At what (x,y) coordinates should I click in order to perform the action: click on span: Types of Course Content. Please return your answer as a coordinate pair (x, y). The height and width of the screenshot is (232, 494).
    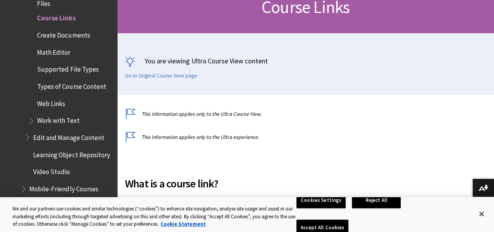
    Looking at the image, I should click on (72, 85).